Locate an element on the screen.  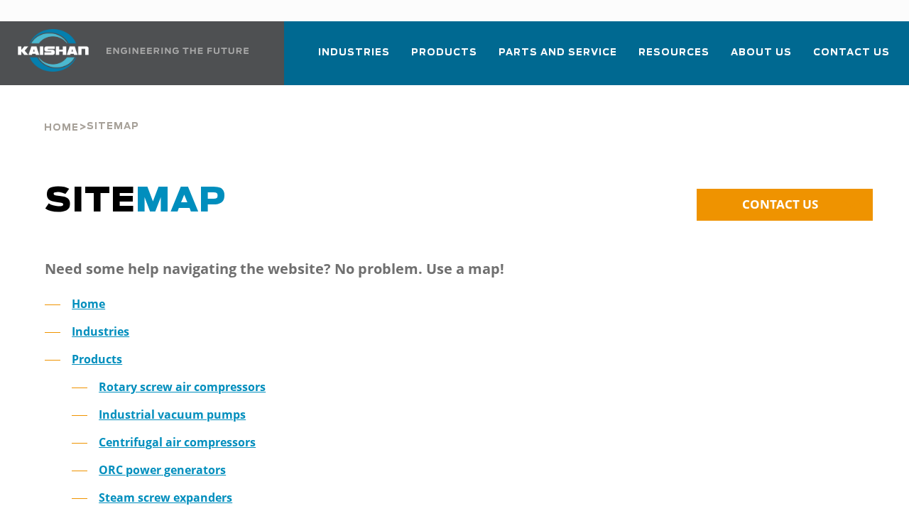
a: Resources is located at coordinates (674, 58).